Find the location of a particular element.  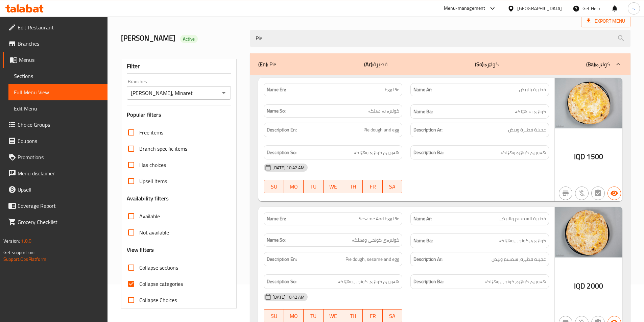

a: Menus is located at coordinates (55, 60).